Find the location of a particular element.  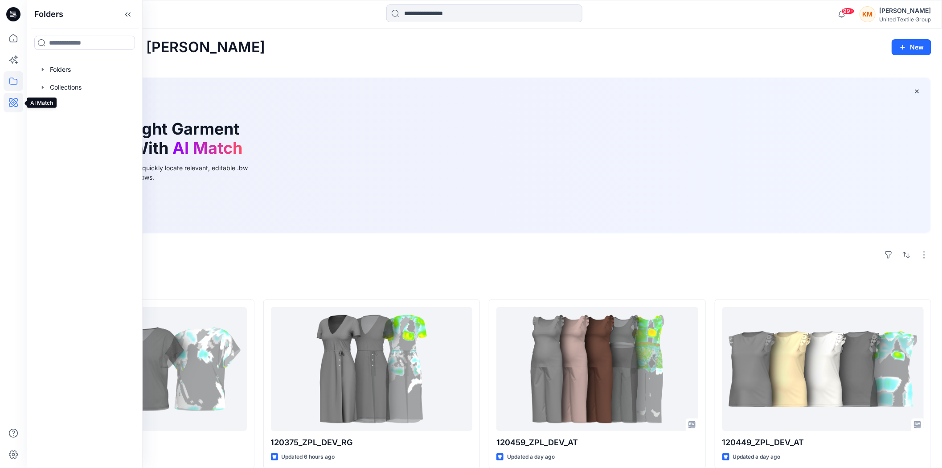

h1: Find the Right Garment Instantly With is located at coordinates (153, 139).